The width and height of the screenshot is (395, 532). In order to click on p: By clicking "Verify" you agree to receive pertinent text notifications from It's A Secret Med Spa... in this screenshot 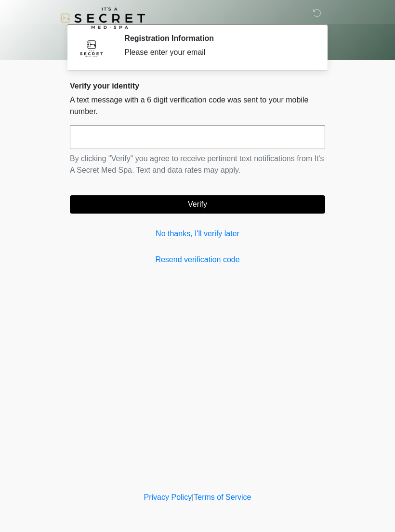, I will do `click(198, 165)`.